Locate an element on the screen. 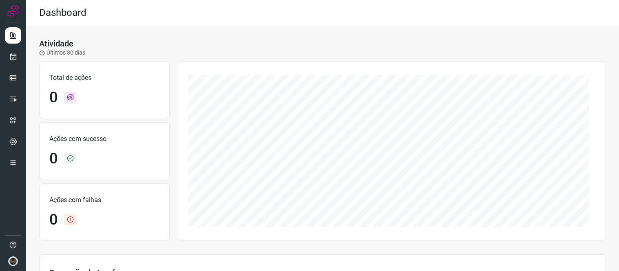 This screenshot has height=271, width=619. img: d44150f10045ac5288e451a80f22ca79.png is located at coordinates (13, 262).